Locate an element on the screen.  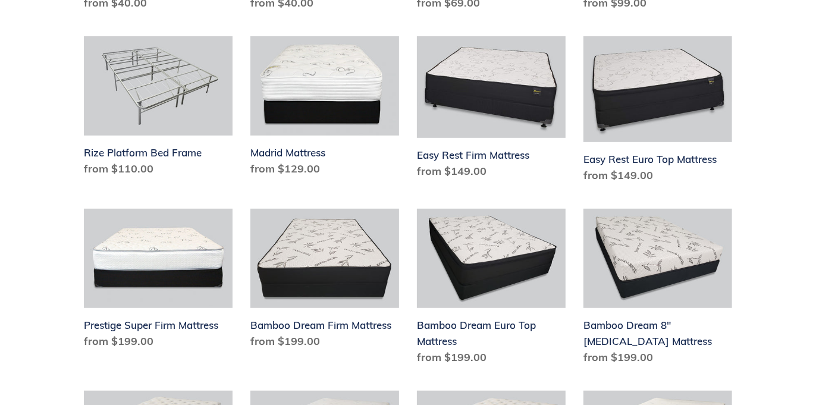
a: Easy Rest Euro Top Mattress is located at coordinates (658, 112).